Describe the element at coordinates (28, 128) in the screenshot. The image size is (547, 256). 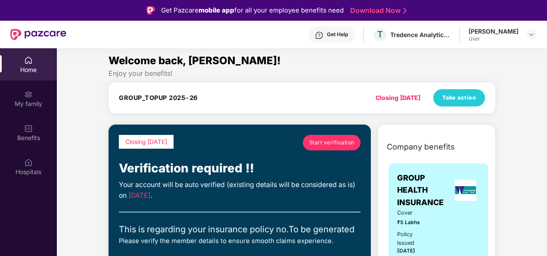
I see `img: svg+xml;base64,PHN2ZyBpZD0iQmVuZWZpdHMiIHhtbG5zPSJodHRwOi8vd3d3LnczLm9yZy8yMDAwL3N2ZyIgd2lkdGg9Ij...` at that location.